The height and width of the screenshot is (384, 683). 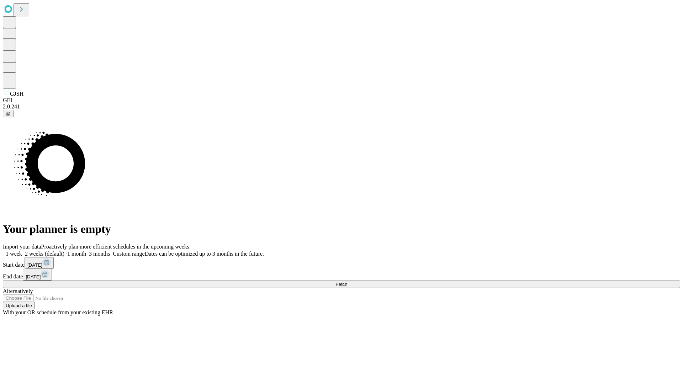 What do you see at coordinates (342, 100) in the screenshot?
I see `div: GEI` at bounding box center [342, 100].